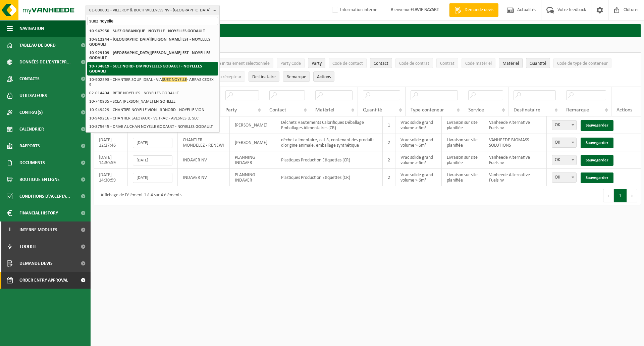 The image size is (644, 346). What do you see at coordinates (476, 110) in the screenshot?
I see `span: Service` at bounding box center [476, 110].